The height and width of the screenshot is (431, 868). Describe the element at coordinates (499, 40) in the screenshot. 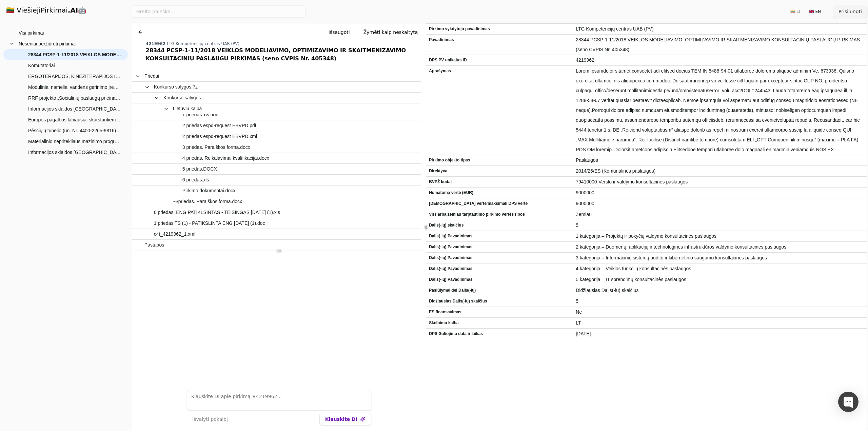

I see `span: Pavadinimas` at that location.